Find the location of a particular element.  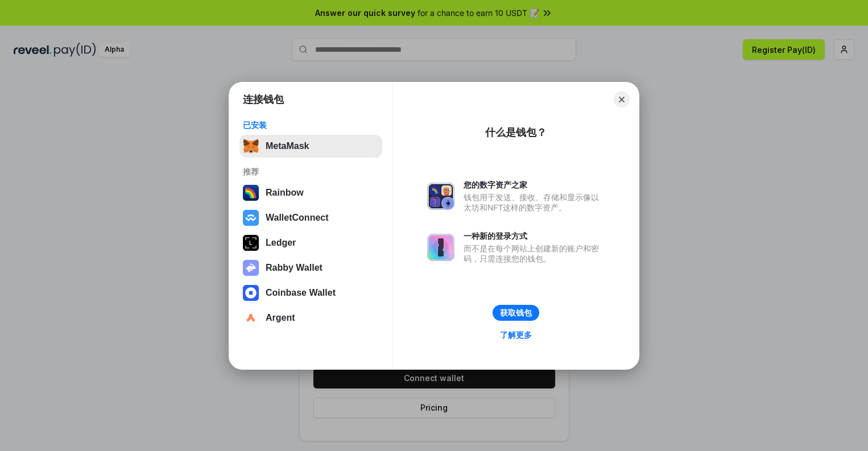

div: 钱包用于发送、接收、存储和显示像以太坊和NFT这样的数字资产。 is located at coordinates (534, 203).